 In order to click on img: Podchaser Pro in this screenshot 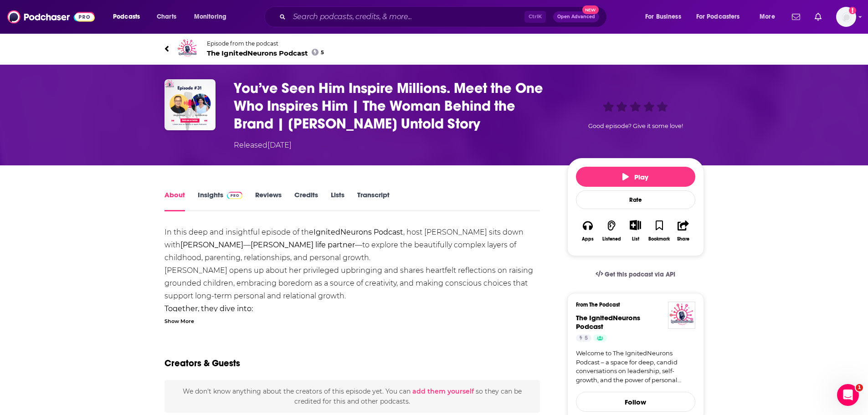, I will do `click(235, 195)`.